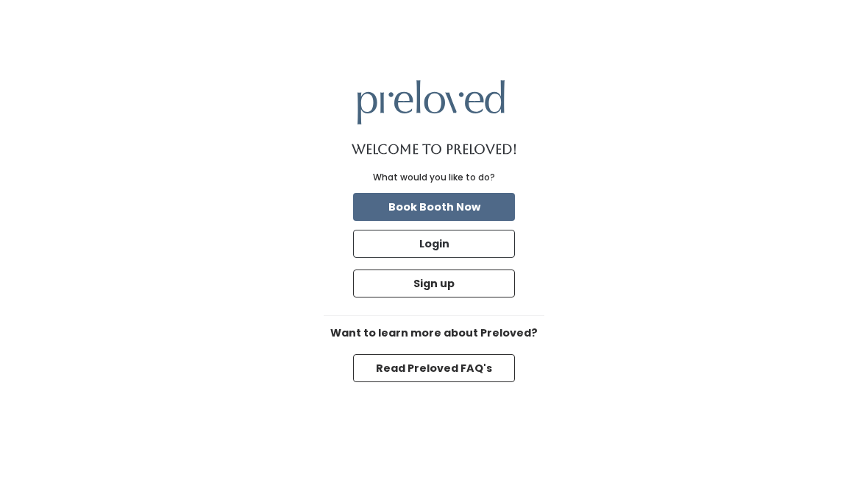 The height and width of the screenshot is (486, 868). I want to click on a: Login, so click(434, 243).